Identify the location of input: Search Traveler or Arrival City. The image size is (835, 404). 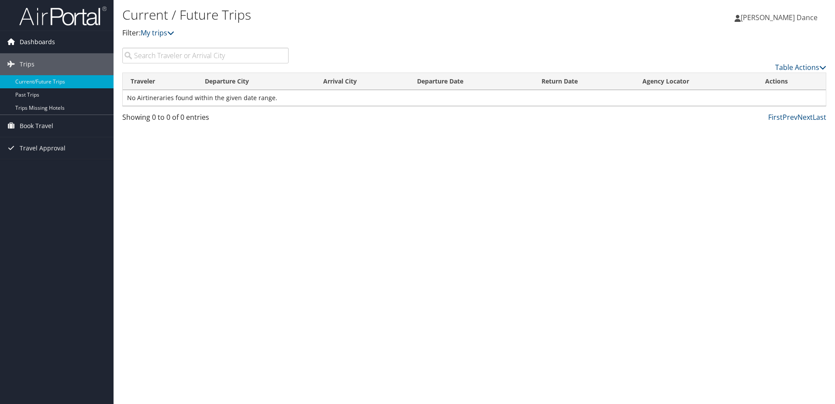
(205, 55).